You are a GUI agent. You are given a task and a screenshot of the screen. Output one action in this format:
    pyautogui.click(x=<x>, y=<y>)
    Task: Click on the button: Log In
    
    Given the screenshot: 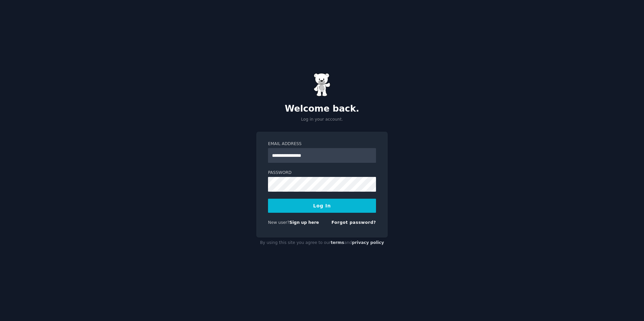 What is the action you would take?
    pyautogui.click(x=322, y=206)
    